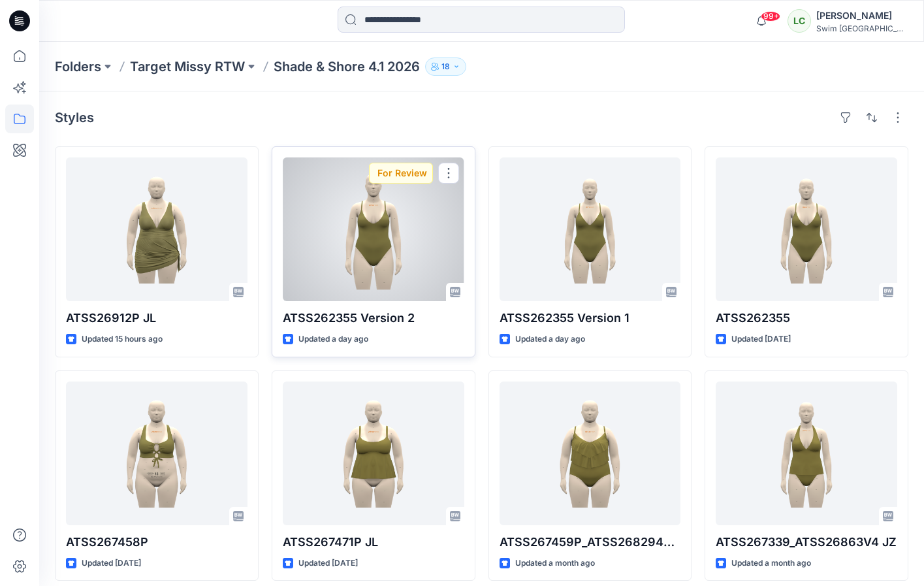  I want to click on p: Updated 15 hours ago, so click(122, 339).